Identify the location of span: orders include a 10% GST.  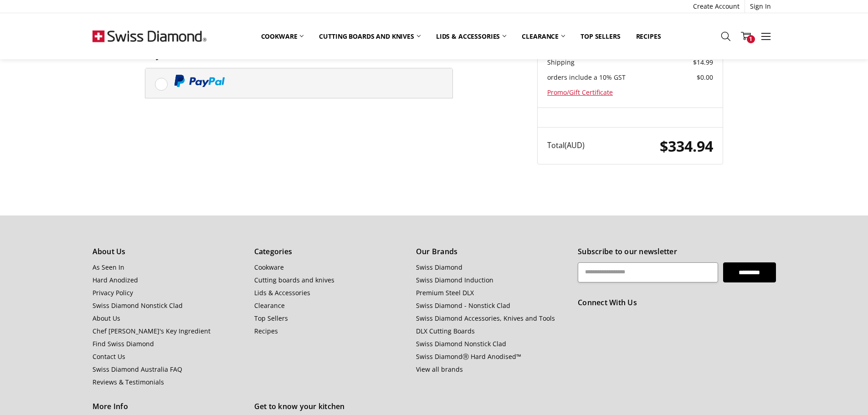
(586, 77).